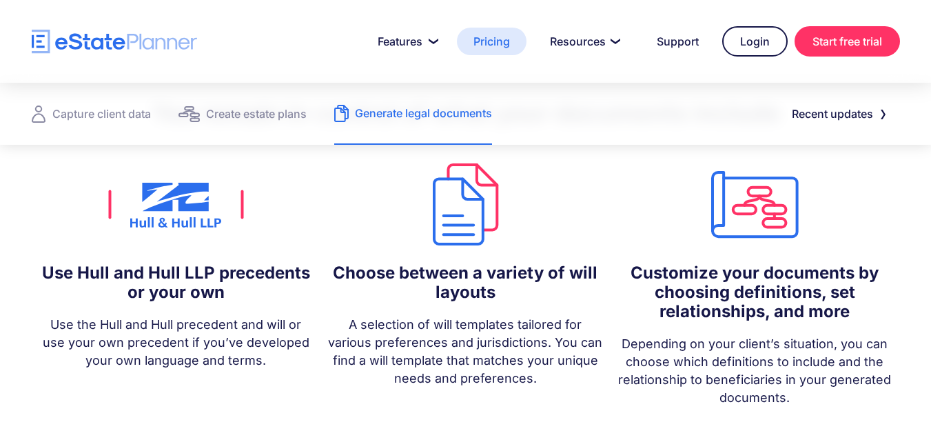 This screenshot has width=931, height=442. Describe the element at coordinates (754, 41) in the screenshot. I see `a: Login` at that location.